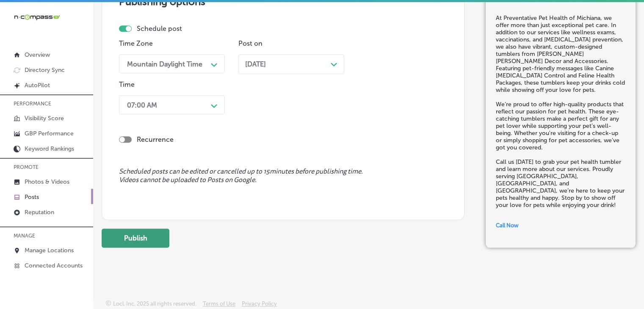 Image resolution: width=644 pixels, height=309 pixels. I want to click on img: website_grey.svg, so click(17, 25).